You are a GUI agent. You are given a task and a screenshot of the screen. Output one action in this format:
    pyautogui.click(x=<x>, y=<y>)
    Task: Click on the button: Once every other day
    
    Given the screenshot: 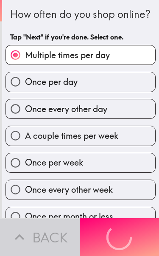 What is the action you would take?
    pyautogui.click(x=81, y=109)
    